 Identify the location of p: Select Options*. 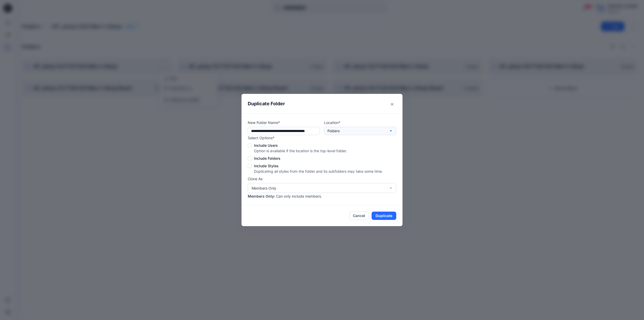
(315, 138).